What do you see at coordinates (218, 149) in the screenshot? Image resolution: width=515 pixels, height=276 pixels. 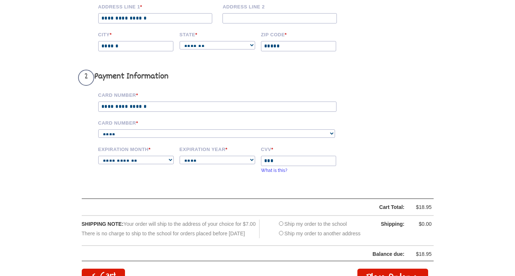 I see `label: Expiration Year` at bounding box center [218, 149].